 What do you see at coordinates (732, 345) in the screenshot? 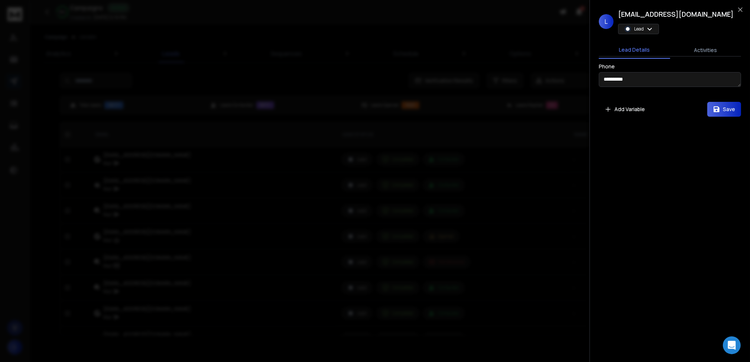
I see `div: Open Intercom Messenger` at bounding box center [732, 345].